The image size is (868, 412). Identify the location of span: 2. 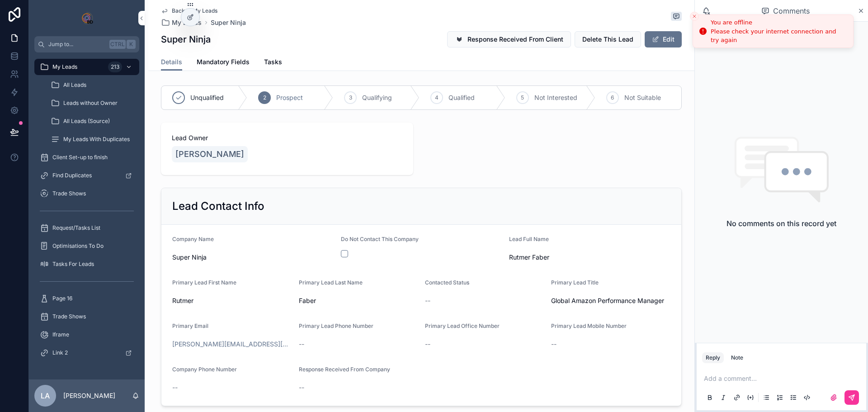
(264, 98).